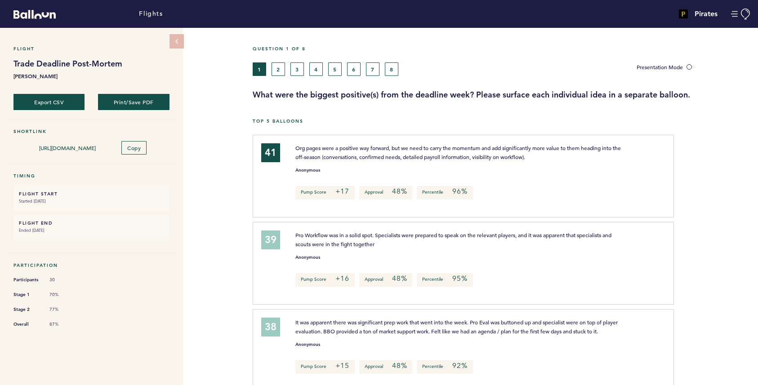  What do you see at coordinates (91, 131) in the screenshot?
I see `h5: Shortlink` at bounding box center [91, 131].